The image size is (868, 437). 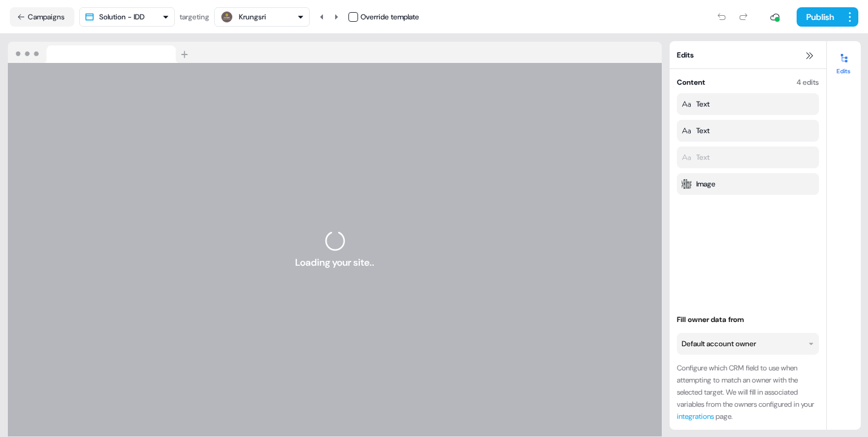 I want to click on div: targeting, so click(x=194, y=17).